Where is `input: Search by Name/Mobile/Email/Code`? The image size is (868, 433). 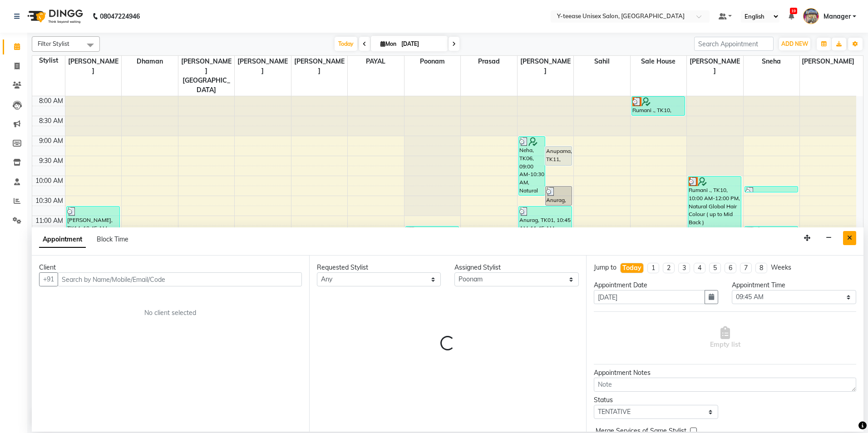
input: Search by Name/Mobile/Email/Code is located at coordinates (180, 280).